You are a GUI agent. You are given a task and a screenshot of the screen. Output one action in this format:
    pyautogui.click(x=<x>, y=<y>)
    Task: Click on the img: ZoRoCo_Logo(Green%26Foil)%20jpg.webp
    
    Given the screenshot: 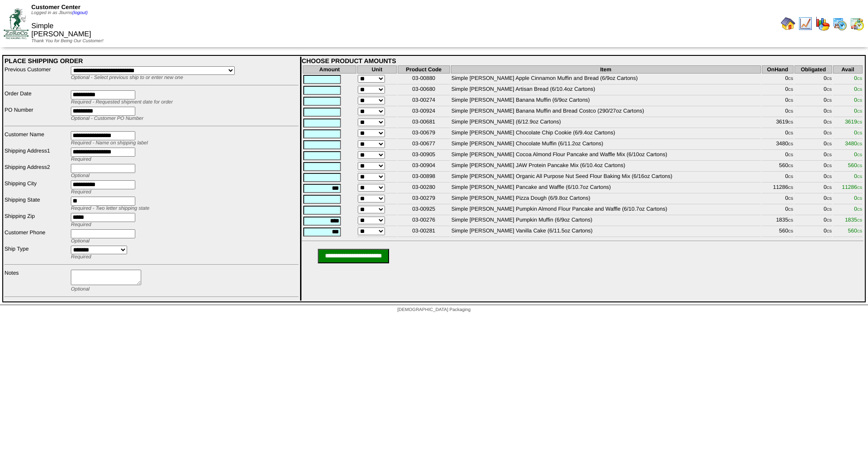 What is the action you would take?
    pyautogui.click(x=16, y=23)
    